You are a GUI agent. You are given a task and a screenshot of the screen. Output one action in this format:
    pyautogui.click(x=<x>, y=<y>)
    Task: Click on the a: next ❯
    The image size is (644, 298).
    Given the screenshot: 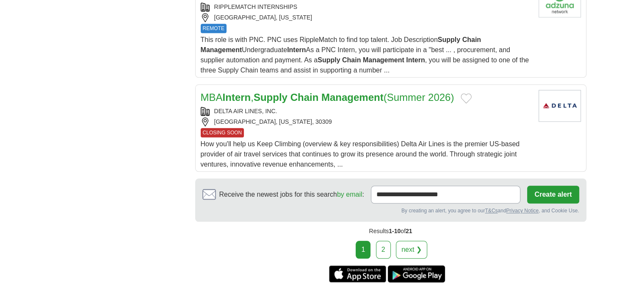 What is the action you would take?
    pyautogui.click(x=412, y=249)
    